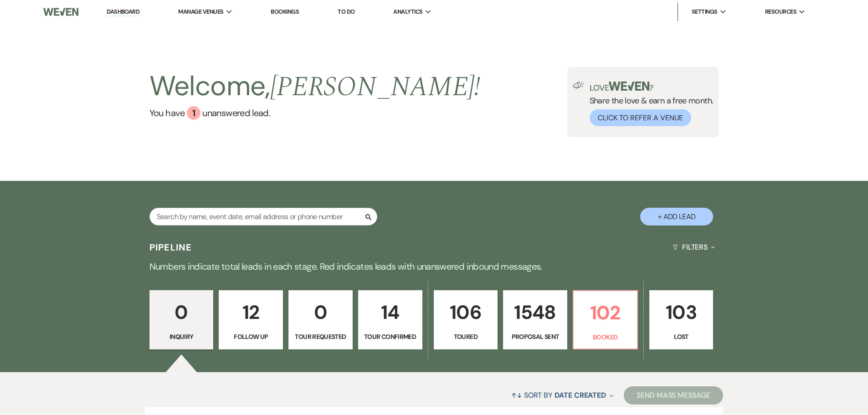 This screenshot has height=415, width=868. What do you see at coordinates (181, 320) in the screenshot?
I see `a: 0Inquiry` at bounding box center [181, 320].